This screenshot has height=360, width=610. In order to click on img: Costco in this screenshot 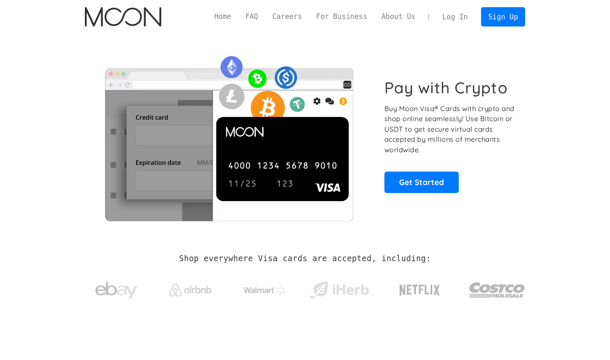, I will do `click(497, 289)`.